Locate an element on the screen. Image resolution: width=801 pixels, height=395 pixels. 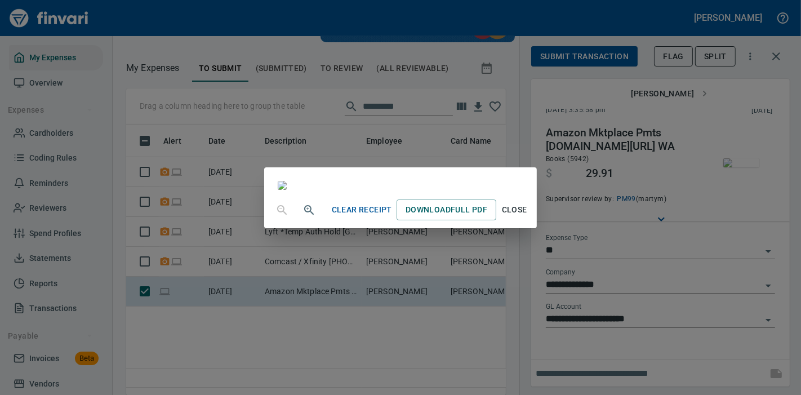
span: Close is located at coordinates (514, 209).